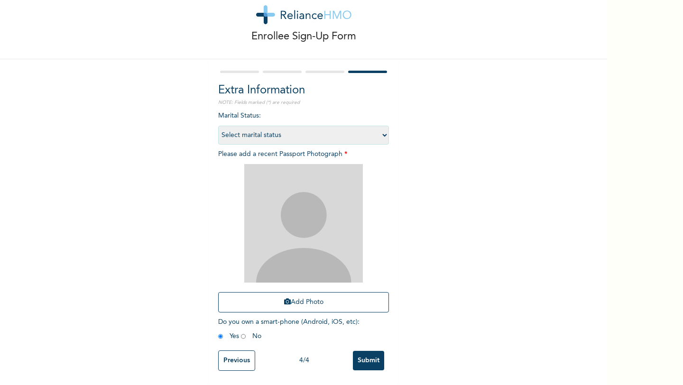 The image size is (683, 385). What do you see at coordinates (369, 361) in the screenshot?
I see `input: Submit` at bounding box center [369, 361].